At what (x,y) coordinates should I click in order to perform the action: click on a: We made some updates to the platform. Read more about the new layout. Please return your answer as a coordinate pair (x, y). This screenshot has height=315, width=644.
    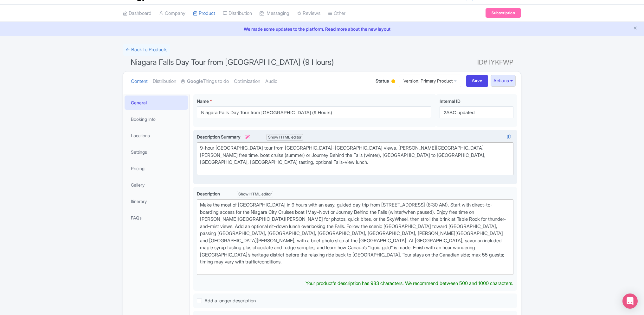
    Looking at the image, I should click on (322, 29).